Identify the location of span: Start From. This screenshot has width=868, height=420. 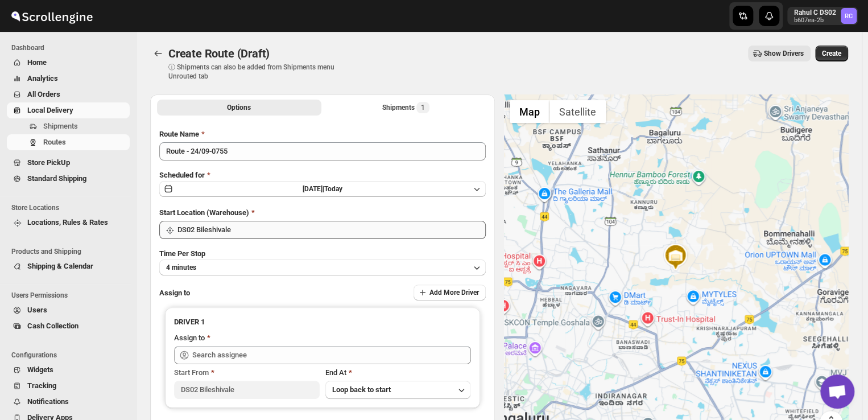
(191, 372).